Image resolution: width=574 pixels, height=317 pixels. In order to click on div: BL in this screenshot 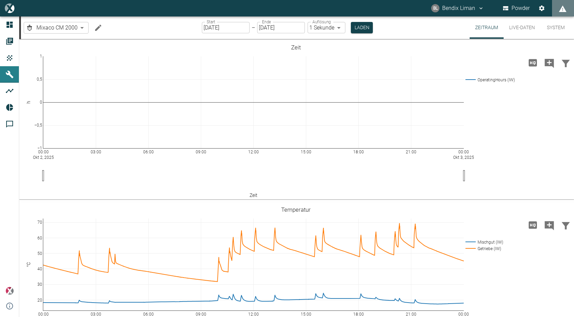, I will do `click(435, 8)`.